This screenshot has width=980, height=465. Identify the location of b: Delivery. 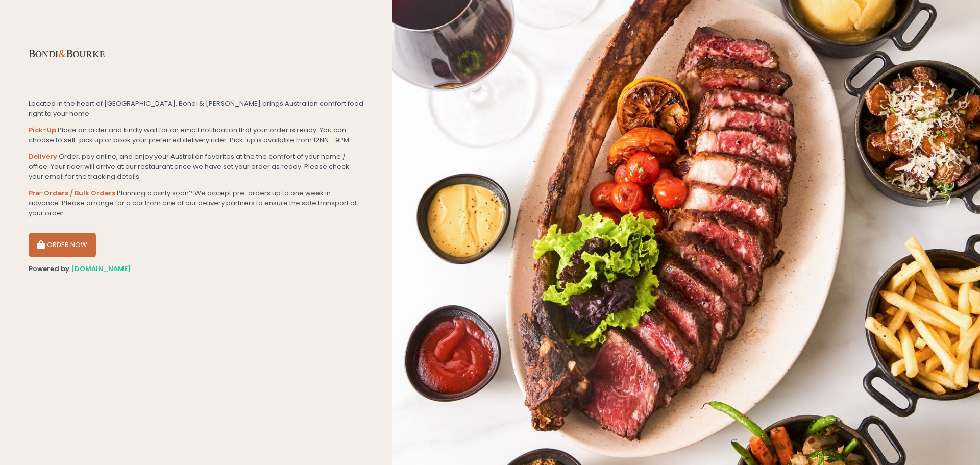
(43, 156).